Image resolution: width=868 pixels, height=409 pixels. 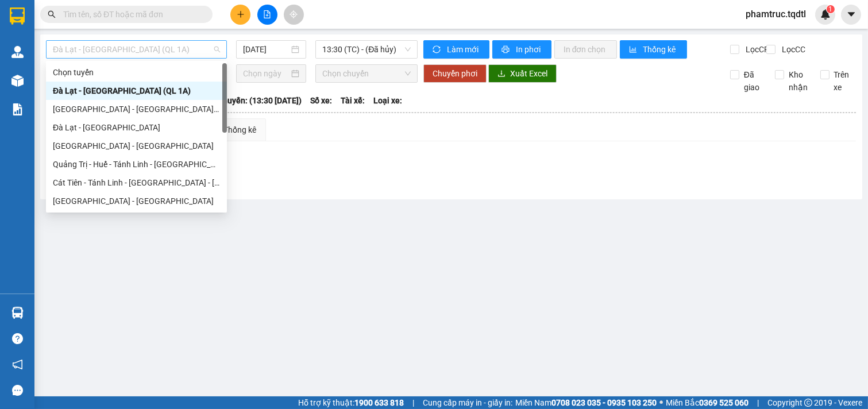 I want to click on span: 1, so click(x=830, y=10).